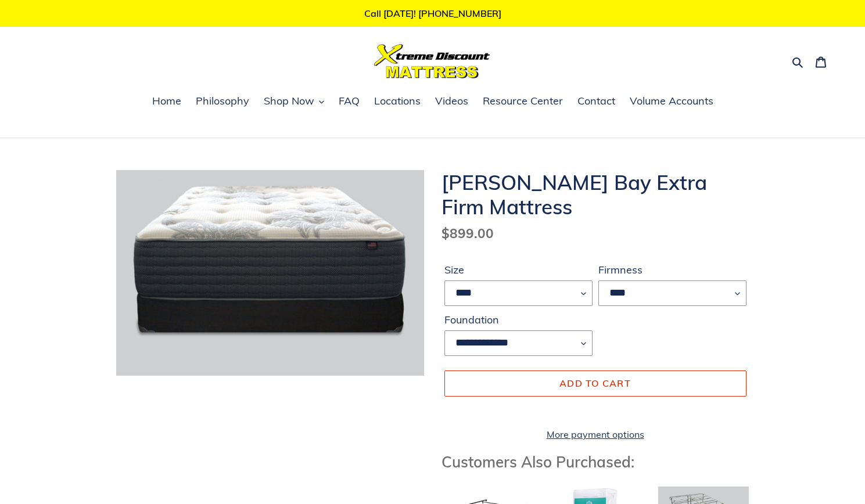 Image resolution: width=865 pixels, height=504 pixels. Describe the element at coordinates (518, 319) in the screenshot. I see `label: Foundation` at that location.